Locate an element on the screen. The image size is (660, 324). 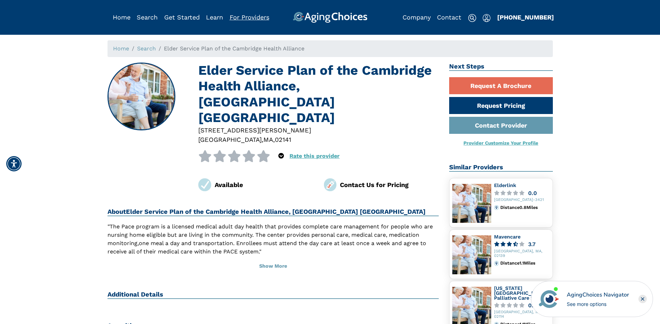
a: Request A Brochure is located at coordinates (501, 86).